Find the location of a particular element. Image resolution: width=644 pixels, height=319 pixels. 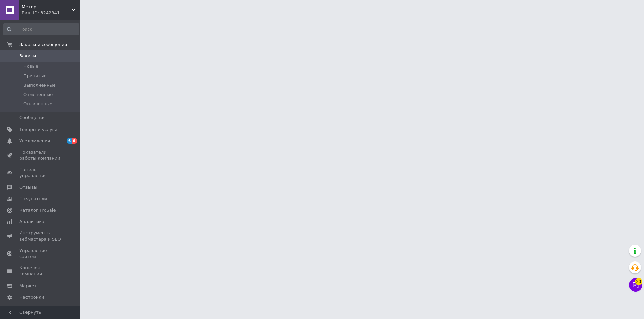

span: Заказы и сообщения is located at coordinates (43, 44).